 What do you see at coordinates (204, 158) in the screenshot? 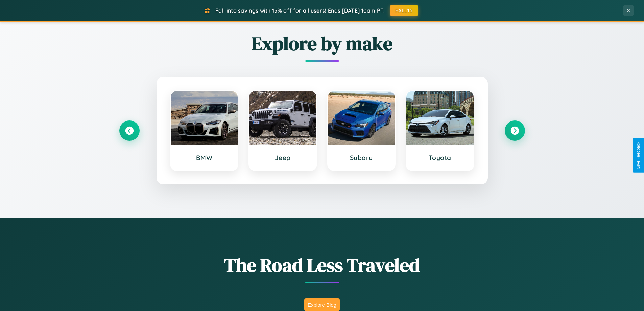
I see `h3: BMW` at bounding box center [204, 158].